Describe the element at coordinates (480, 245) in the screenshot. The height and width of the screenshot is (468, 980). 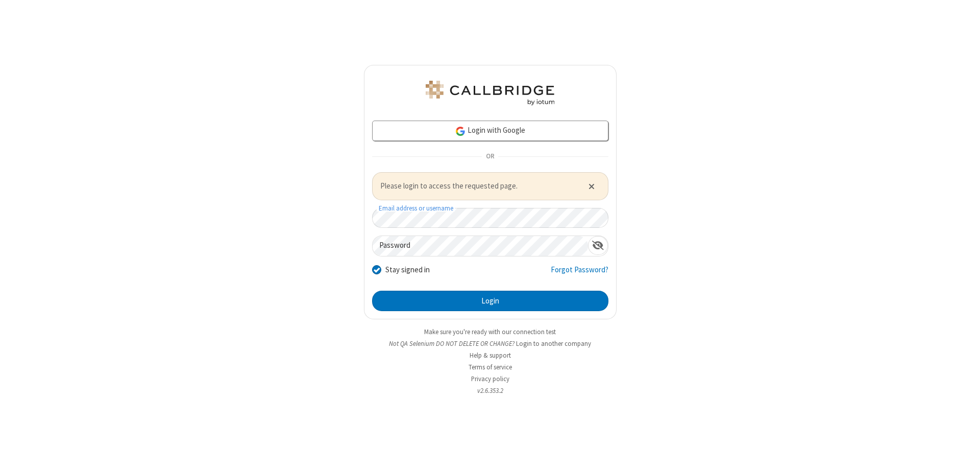
I see `input: Password` at that location.